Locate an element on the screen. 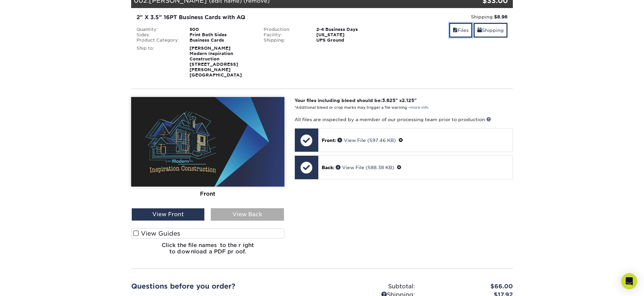 This screenshot has height=296, width=644. span: 2.125 is located at coordinates (407, 100).